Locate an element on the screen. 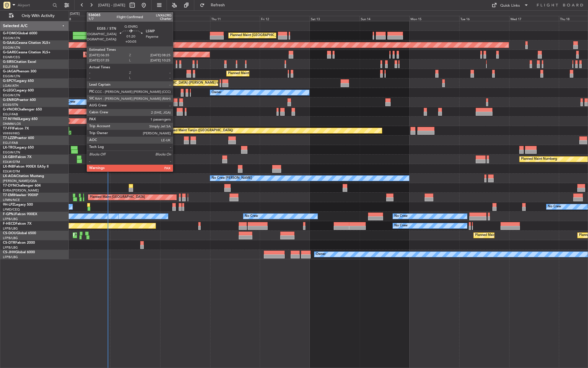  span: T7-DYN is located at coordinates (9, 186).